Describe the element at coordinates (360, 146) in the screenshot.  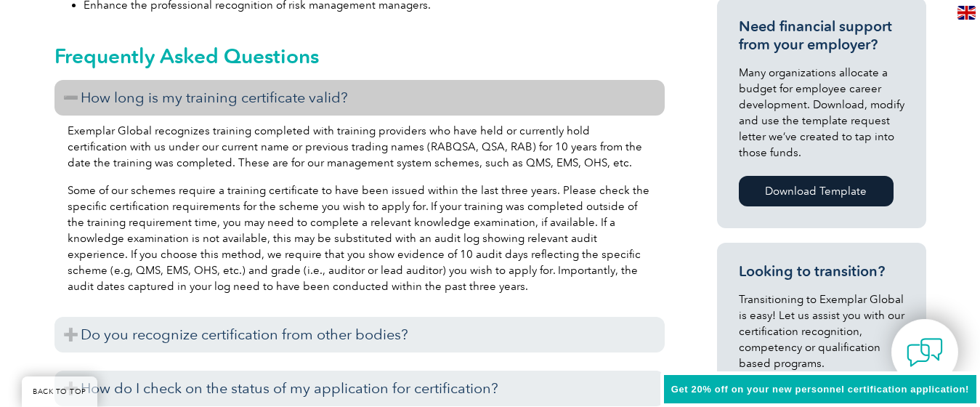
I see `p: Exemplar Global recognizes training completed with training providers who have held or currently ...` at that location.